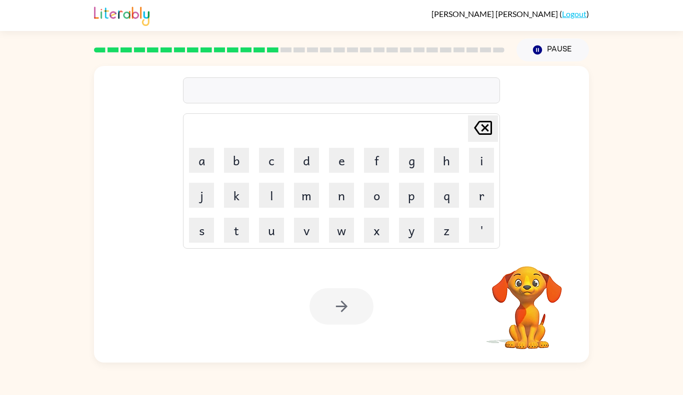 The image size is (683, 395). I want to click on button: j, so click(201, 195).